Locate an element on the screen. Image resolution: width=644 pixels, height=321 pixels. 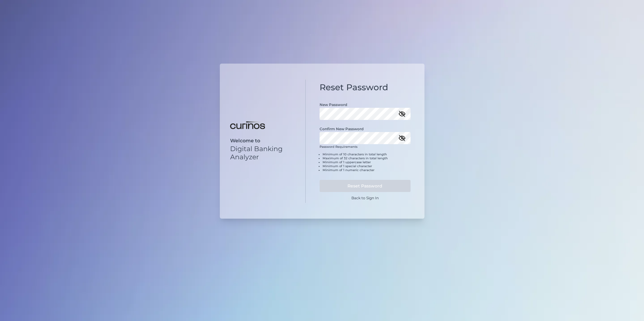
a: Back to Sign In is located at coordinates (365, 198).